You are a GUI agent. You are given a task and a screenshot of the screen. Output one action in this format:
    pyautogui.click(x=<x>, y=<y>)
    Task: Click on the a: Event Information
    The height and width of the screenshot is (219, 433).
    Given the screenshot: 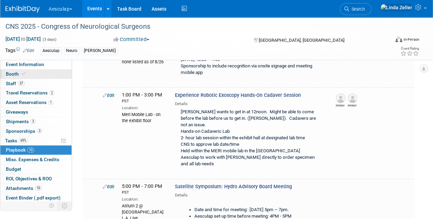 What is the action you would take?
    pyautogui.click(x=36, y=64)
    